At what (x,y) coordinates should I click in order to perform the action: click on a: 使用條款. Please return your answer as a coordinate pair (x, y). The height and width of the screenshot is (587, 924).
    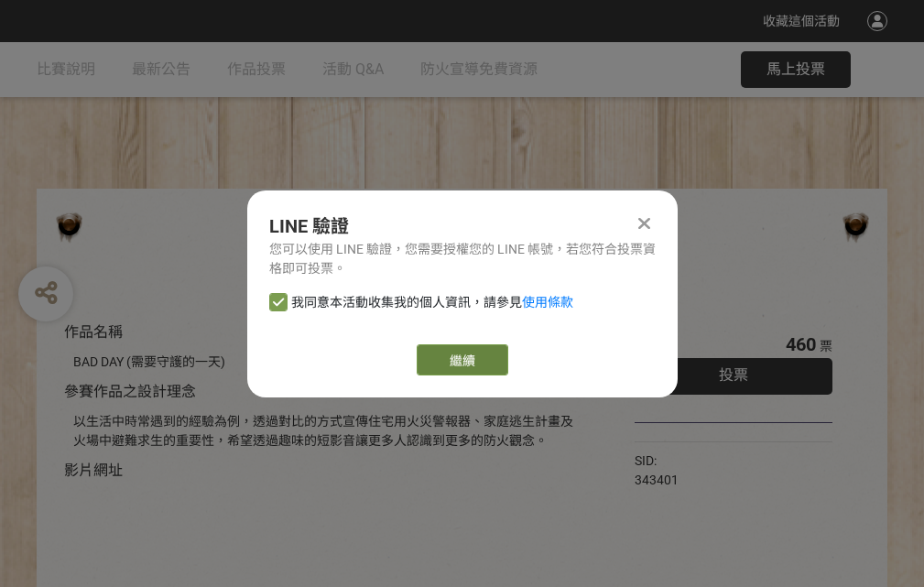
    Looking at the image, I should click on (548, 302).